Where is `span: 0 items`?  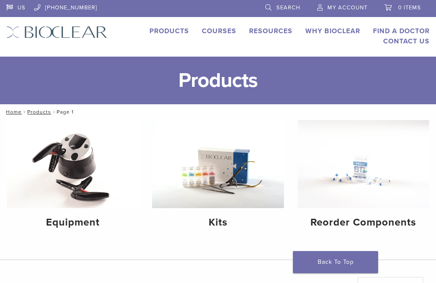
span: 0 items is located at coordinates (410, 8).